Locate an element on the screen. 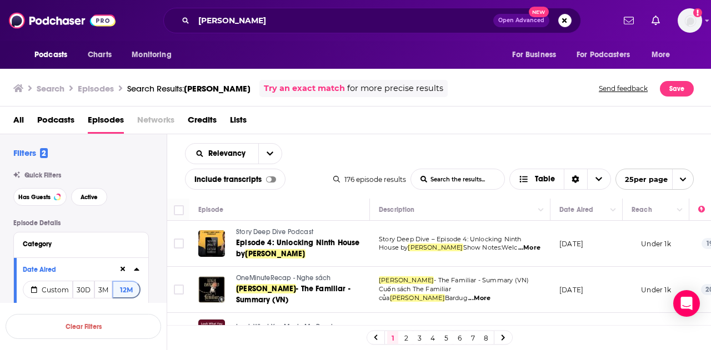 This screenshot has width=711, height=350. h2: Filters is located at coordinates (31, 153).